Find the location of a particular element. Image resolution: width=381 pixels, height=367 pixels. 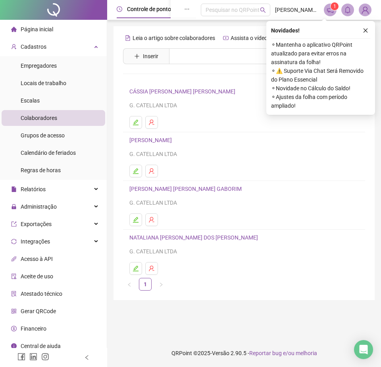

span: Gerar QRCode is located at coordinates (38, 312).